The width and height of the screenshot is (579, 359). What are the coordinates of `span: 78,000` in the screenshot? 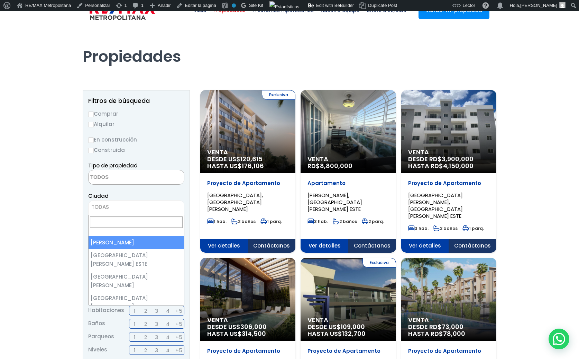 It's located at (454, 334).